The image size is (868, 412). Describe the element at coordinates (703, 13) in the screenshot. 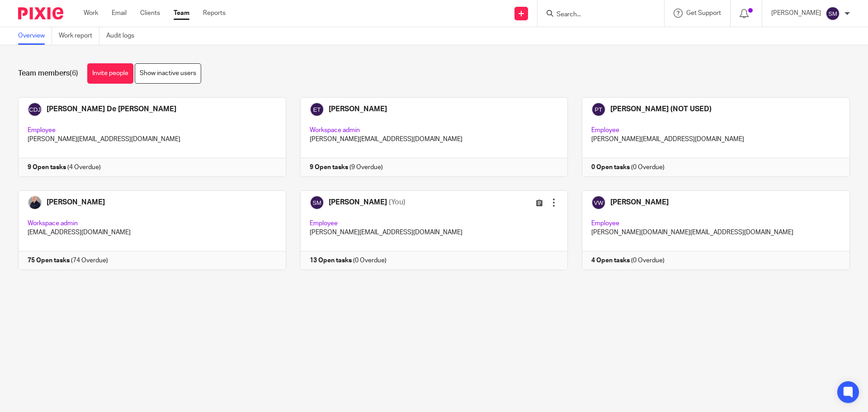

I see `span: Get Support` at that location.